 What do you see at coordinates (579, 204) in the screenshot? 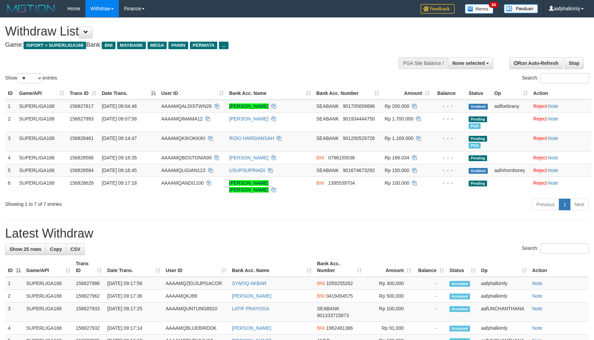
I see `a: Next` at bounding box center [579, 204].